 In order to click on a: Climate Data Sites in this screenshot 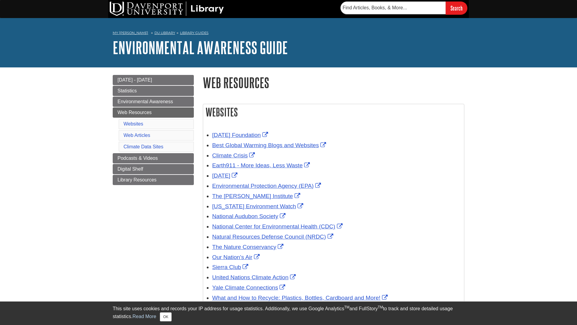, I will do `click(143, 146)`.